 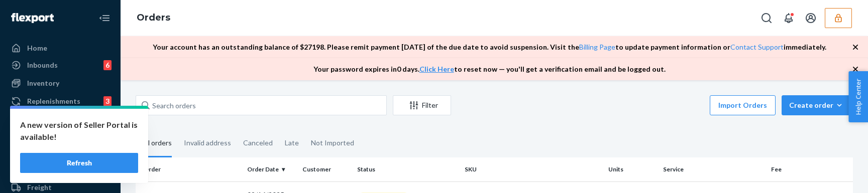 What do you see at coordinates (817, 106) in the screenshot?
I see `button: Create order` at bounding box center [817, 106].